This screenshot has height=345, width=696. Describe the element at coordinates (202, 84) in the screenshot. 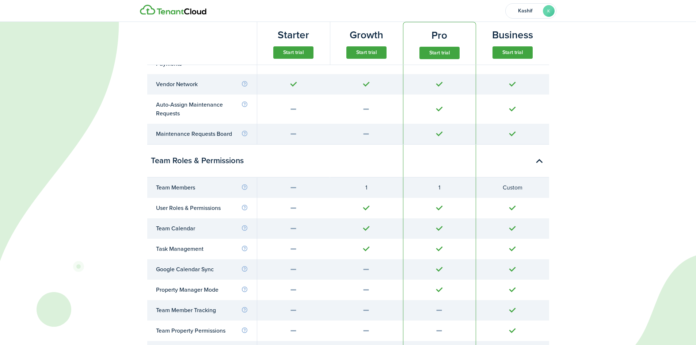

I see `div: Vendor Network` at that location.